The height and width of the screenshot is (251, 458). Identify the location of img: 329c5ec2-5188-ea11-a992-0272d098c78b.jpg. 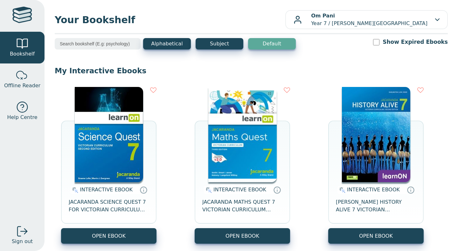
(109, 135).